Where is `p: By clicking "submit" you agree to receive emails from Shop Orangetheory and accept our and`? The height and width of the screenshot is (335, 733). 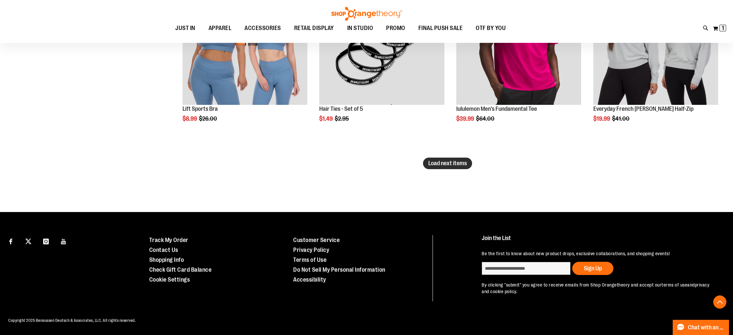 p: By clicking "submit" you agree to receive emails from Shop Orangetheory and accept our and is located at coordinates (599, 288).